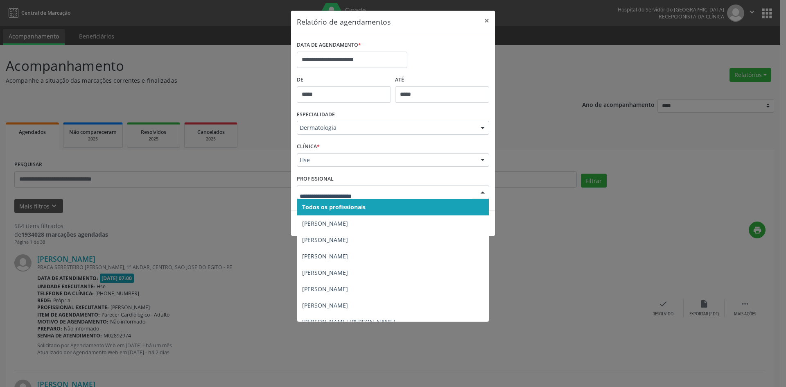 This screenshot has height=387, width=786. I want to click on label: PROFISSIONAL, so click(315, 179).